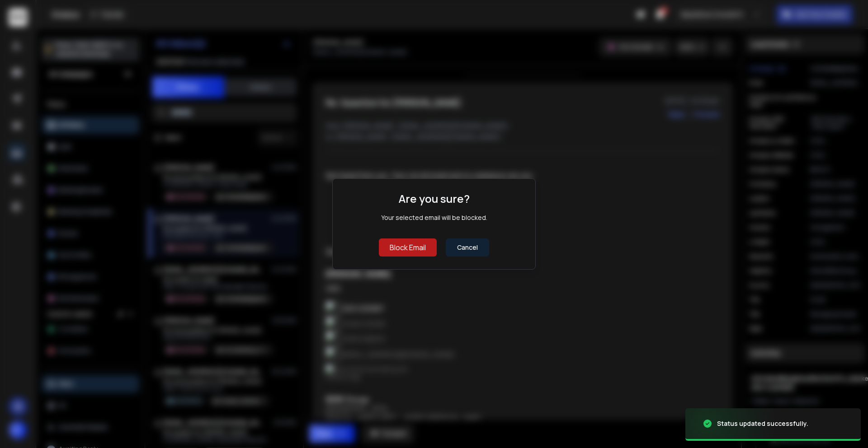 The image size is (868, 448). Describe the element at coordinates (434, 199) in the screenshot. I see `h1: Are you sure?` at that location.